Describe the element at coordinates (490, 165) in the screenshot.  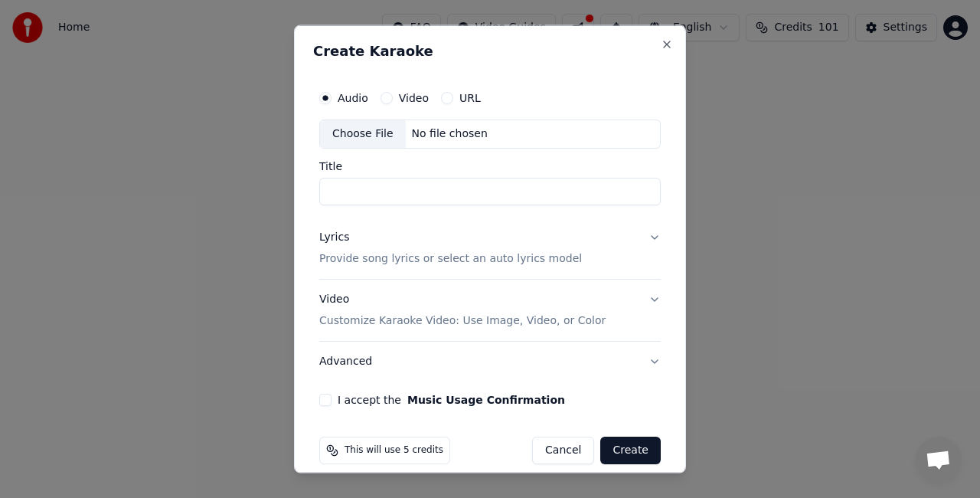
I see `label: Title` at that location.